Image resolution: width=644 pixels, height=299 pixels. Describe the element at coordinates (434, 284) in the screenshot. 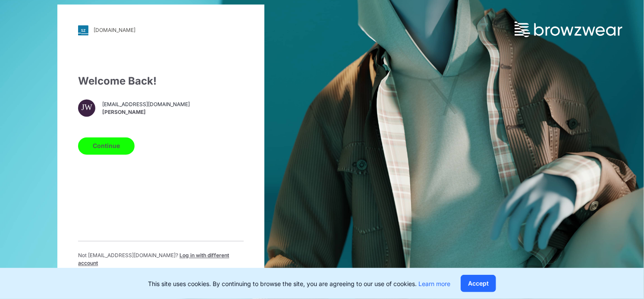

I see `a: Learn more` at that location.